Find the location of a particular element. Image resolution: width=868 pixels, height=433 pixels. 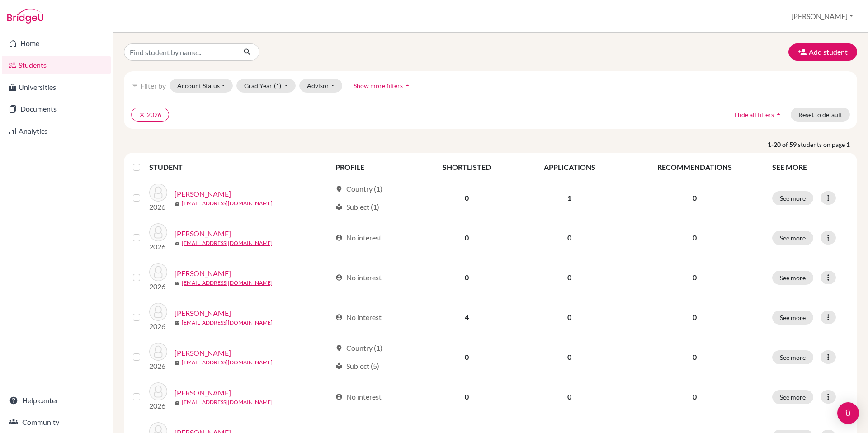

button: Advisor is located at coordinates (320, 85).